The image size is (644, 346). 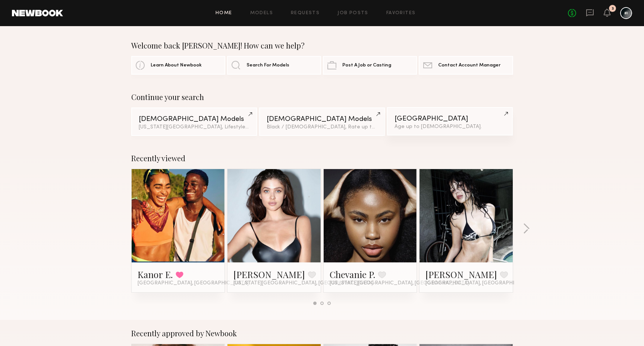 I want to click on a: Contact Account Manager, so click(x=466, y=65).